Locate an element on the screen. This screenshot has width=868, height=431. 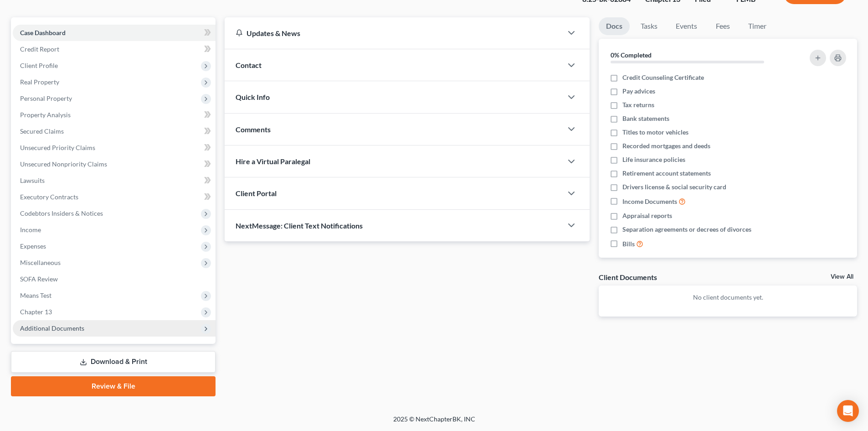
strong: 0% Completed is located at coordinates (631, 55).